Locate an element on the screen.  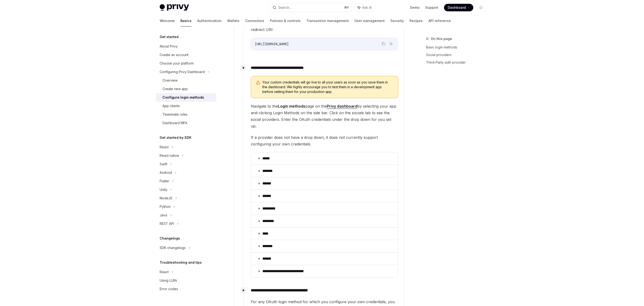
a: Overview is located at coordinates (186, 80).